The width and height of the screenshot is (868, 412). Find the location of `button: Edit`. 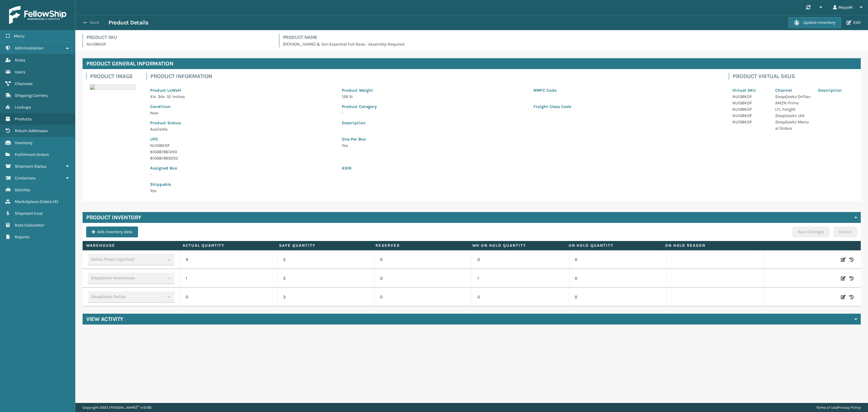

button: Edit is located at coordinates (853, 23).